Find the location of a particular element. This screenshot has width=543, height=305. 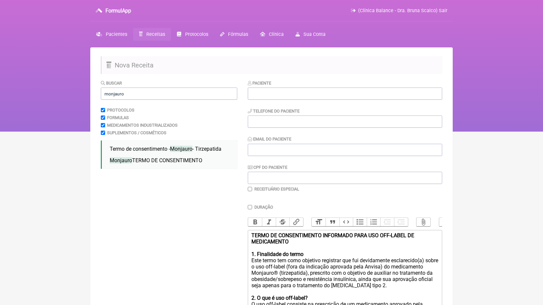

label: Protocolos is located at coordinates (121, 110).